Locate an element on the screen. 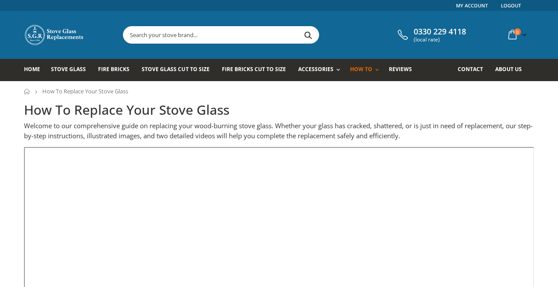 Image resolution: width=558 pixels, height=287 pixels. button: Search is located at coordinates (308, 35).